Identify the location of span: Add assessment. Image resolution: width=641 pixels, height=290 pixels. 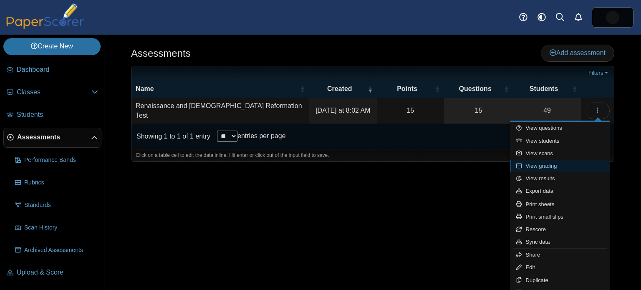
(578, 53).